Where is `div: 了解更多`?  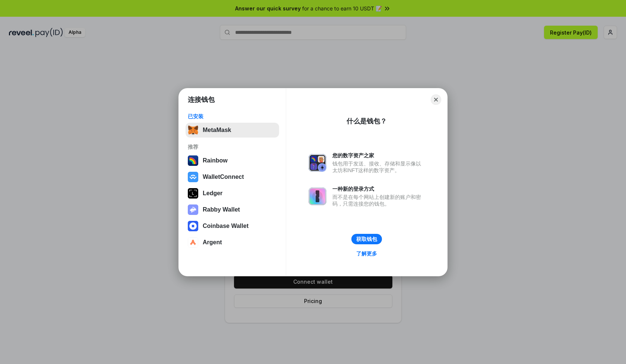 div: 了解更多 is located at coordinates (367, 254).